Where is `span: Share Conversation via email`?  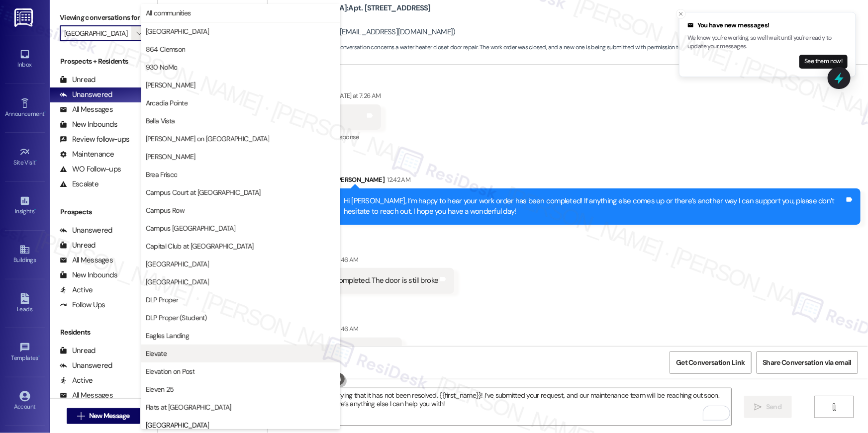
span: Share Conversation via email is located at coordinates (807, 362).